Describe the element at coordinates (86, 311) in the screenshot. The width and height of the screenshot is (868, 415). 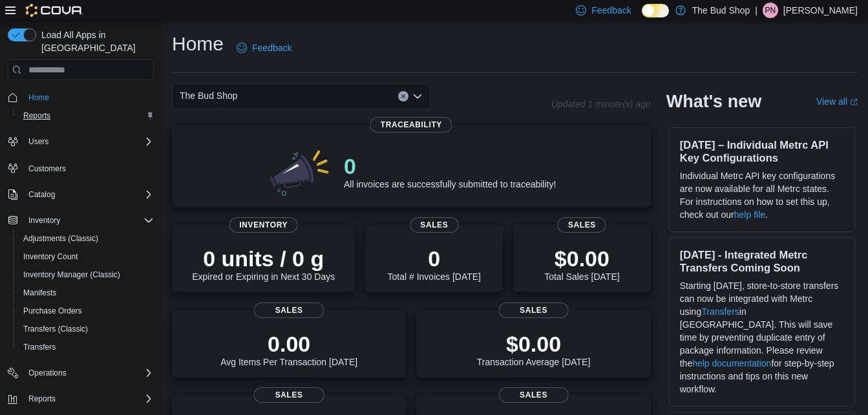
I see `button: Purchase Orders` at that location.